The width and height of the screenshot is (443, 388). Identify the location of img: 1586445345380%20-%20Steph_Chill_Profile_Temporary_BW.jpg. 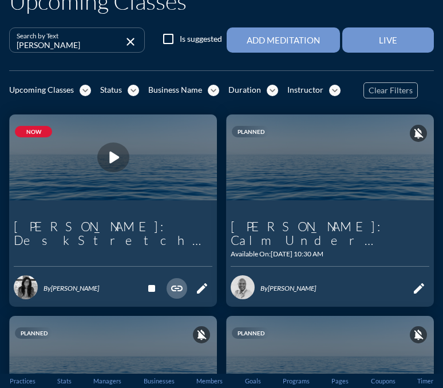
(26, 287).